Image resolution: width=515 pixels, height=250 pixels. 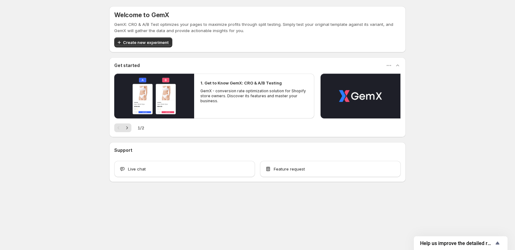 What do you see at coordinates (123, 151) in the screenshot?
I see `h3: Support` at bounding box center [123, 151].